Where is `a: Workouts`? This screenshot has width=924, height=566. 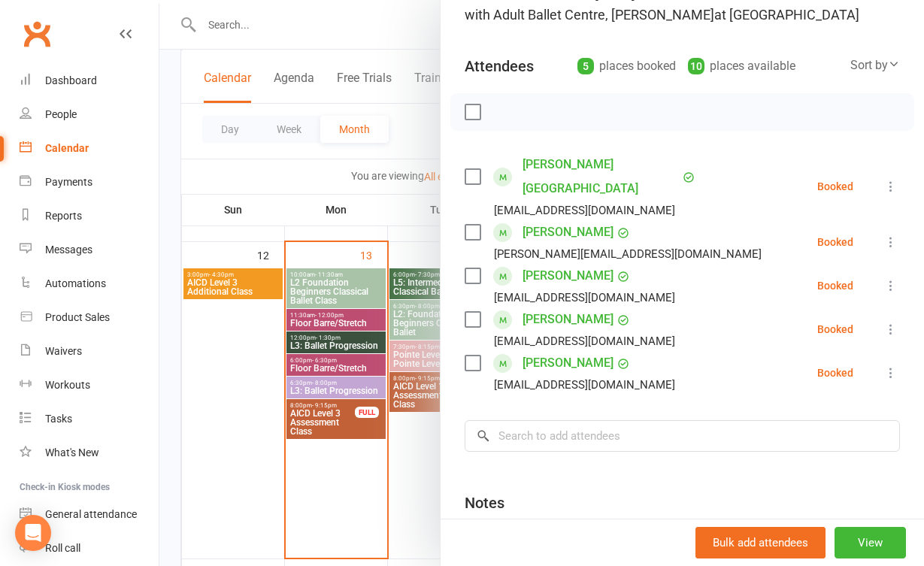
a: Workouts is located at coordinates (88, 385).